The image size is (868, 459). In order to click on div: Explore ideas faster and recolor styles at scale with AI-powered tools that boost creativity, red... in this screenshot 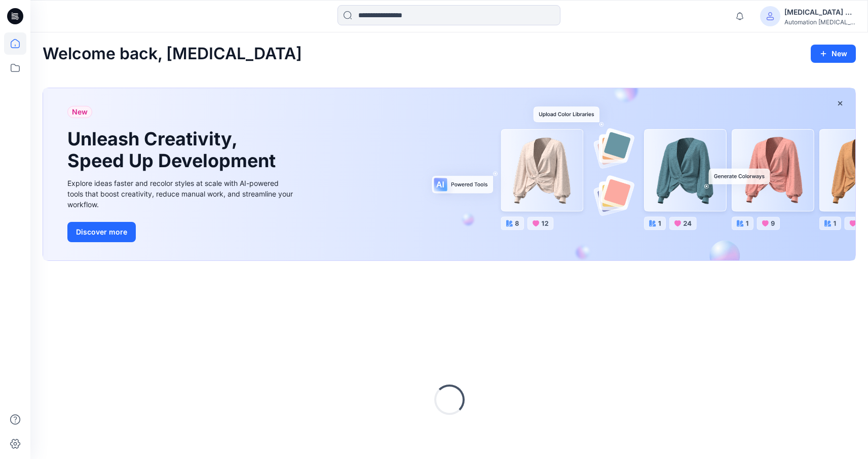, I will do `click(181, 193)`.